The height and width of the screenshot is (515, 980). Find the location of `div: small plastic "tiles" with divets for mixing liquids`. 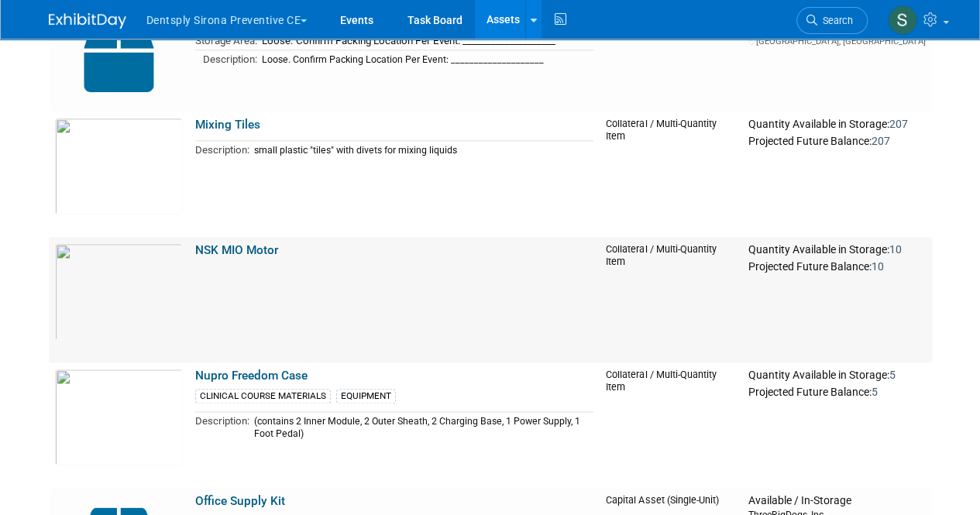

div: small plastic "tiles" with divets for mixing liquids is located at coordinates (424, 151).